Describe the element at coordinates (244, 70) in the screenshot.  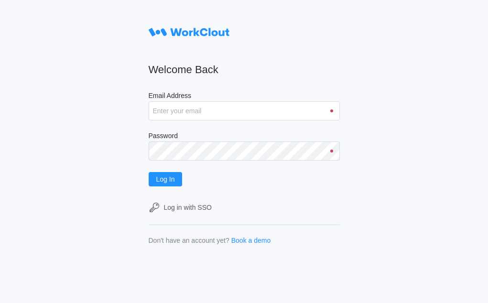
I see `h2: Welcome Back` at that location.